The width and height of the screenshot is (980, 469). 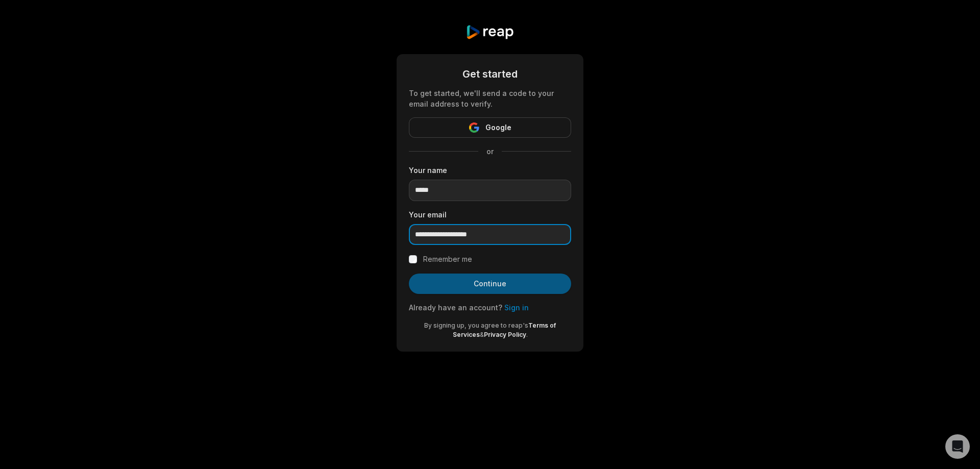 What do you see at coordinates (490, 283) in the screenshot?
I see `button: Continue` at bounding box center [490, 283].